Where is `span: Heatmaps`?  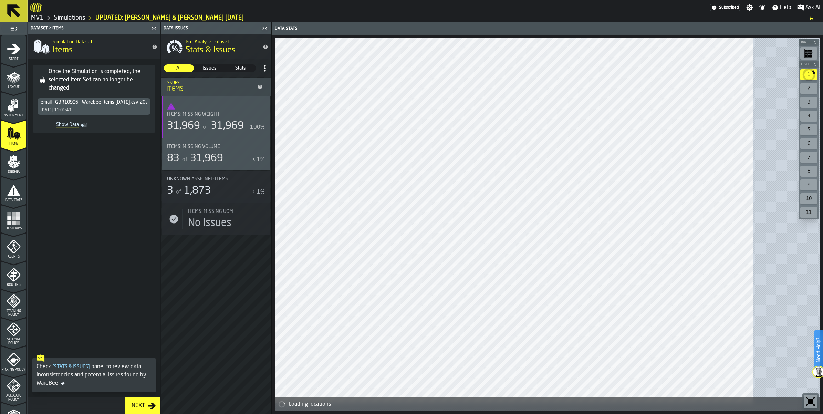 span: Heatmaps is located at coordinates (13, 228).